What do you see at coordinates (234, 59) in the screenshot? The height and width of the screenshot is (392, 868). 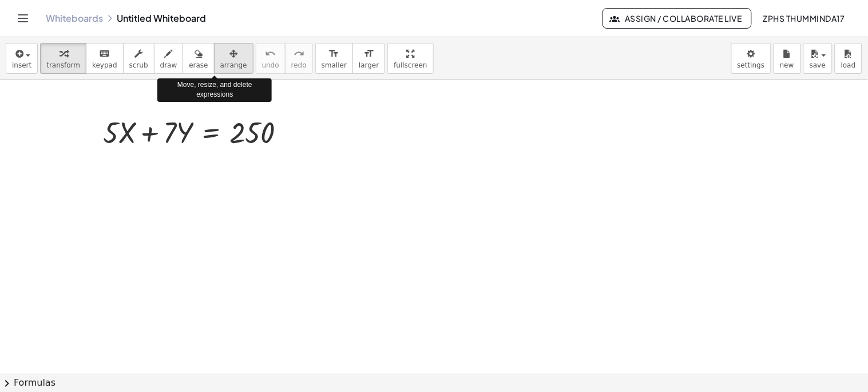 I see `button: arrange` at bounding box center [234, 59].